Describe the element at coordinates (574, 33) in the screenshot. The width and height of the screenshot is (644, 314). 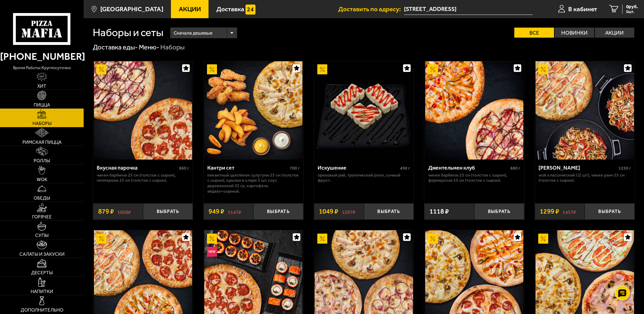
I see `label: Новинки` at that location.